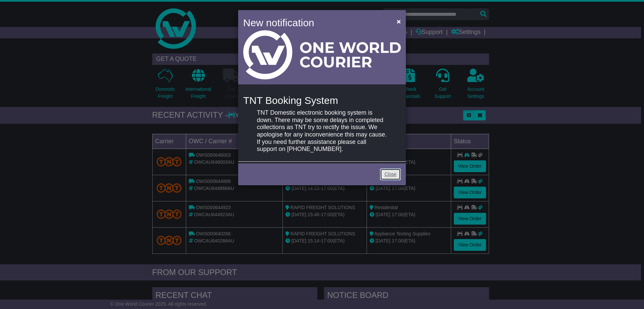 The width and height of the screenshot is (644, 309). I want to click on p: TNT Domestic electronic booking system is down. There may be some delays in completed collections..., so click(322, 131).